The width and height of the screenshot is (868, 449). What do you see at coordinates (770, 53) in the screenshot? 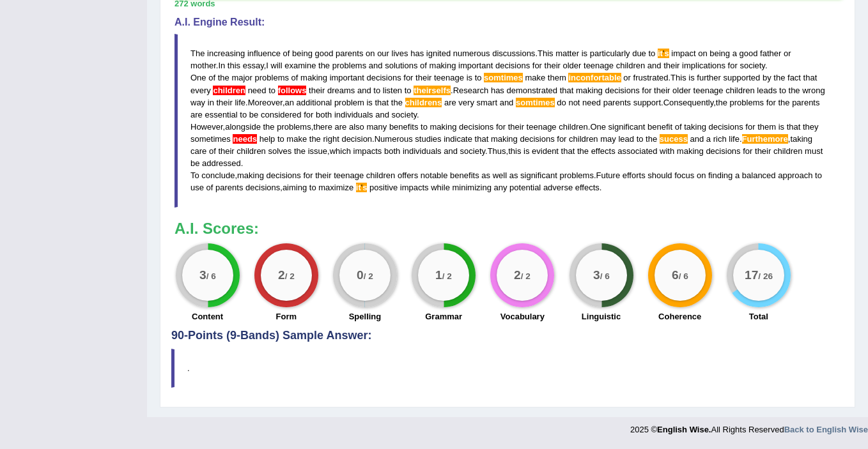
I see `span: father` at bounding box center [770, 53].